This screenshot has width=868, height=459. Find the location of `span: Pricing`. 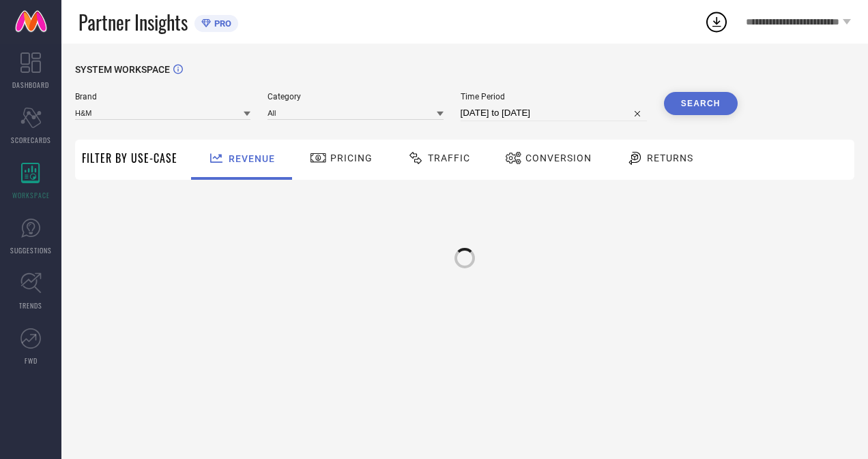

span: Pricing is located at coordinates (352, 158).